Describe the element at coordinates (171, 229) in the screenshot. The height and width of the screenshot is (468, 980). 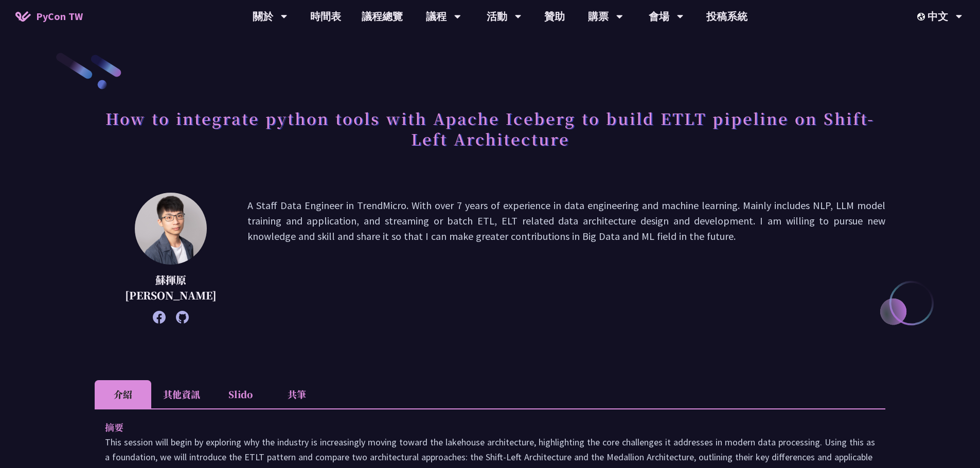
I see `img: 蘇揮原 Mars Su` at that location.